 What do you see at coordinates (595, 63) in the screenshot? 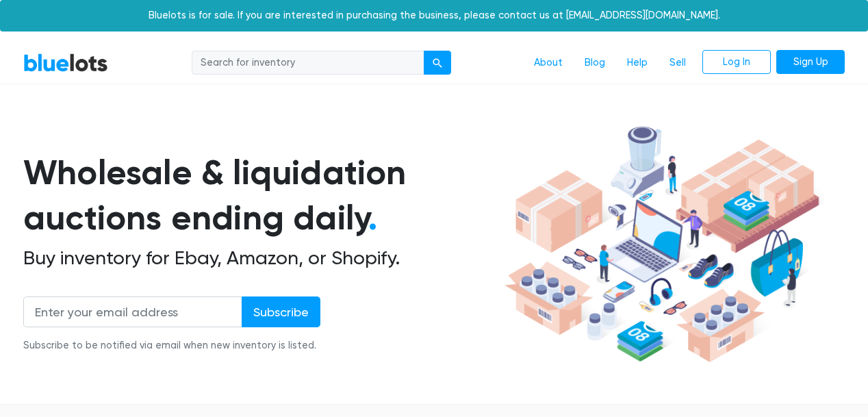
I see `a: Blog` at bounding box center [595, 63].